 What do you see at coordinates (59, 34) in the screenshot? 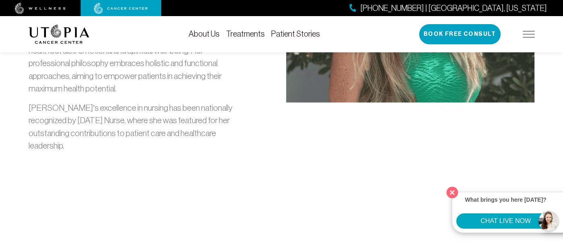
I see `img: logo` at bounding box center [59, 34].